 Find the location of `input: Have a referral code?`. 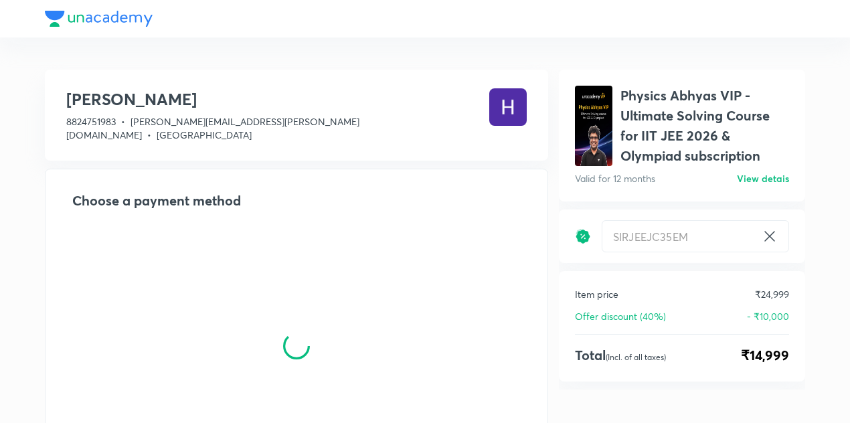

input: Have a referral code? is located at coordinates (680, 236).